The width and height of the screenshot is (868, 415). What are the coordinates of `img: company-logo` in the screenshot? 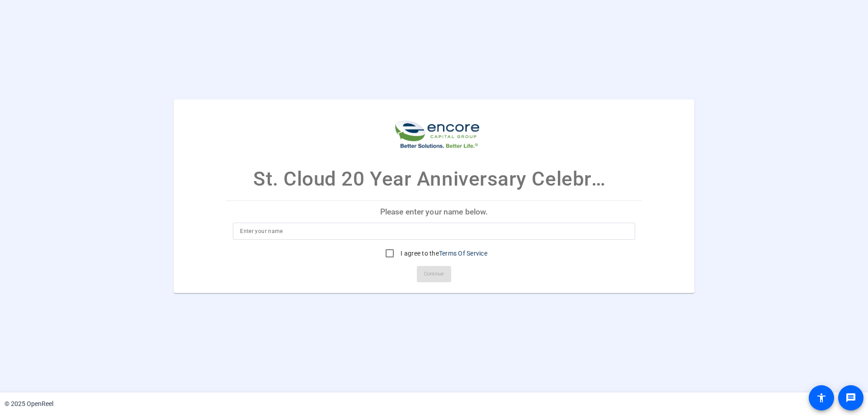 It's located at (434, 129).